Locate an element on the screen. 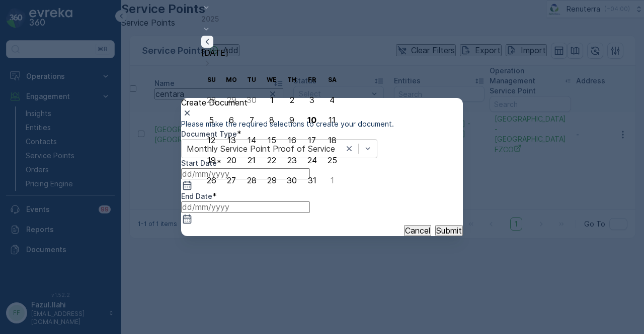 This screenshot has height=334, width=644. label: End Date is located at coordinates (196, 196).